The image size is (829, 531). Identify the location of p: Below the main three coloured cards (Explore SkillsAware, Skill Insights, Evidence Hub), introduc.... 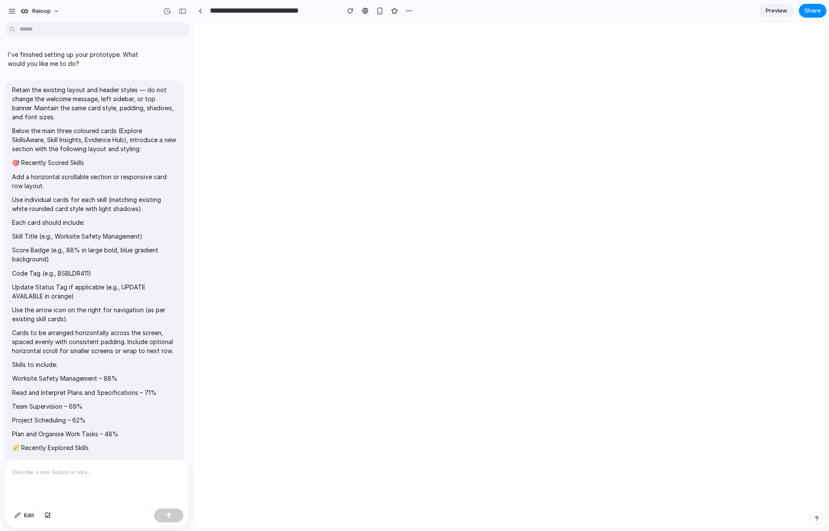
(94, 139).